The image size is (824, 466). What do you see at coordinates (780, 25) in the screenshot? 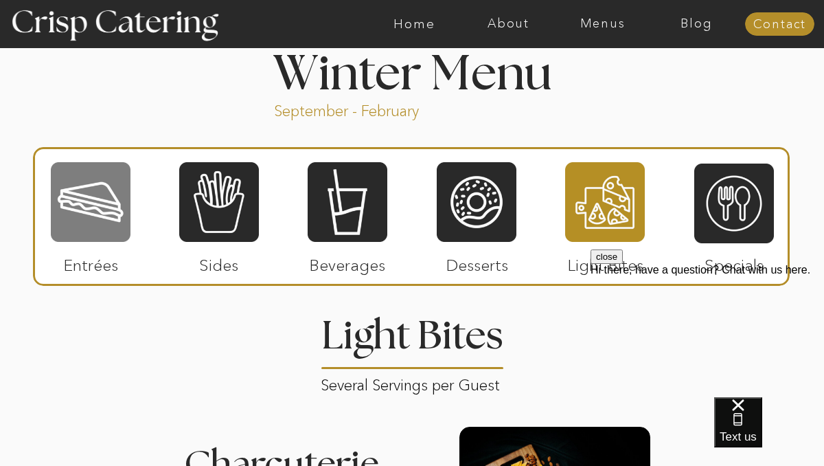
I see `a: Contact` at bounding box center [780, 25].